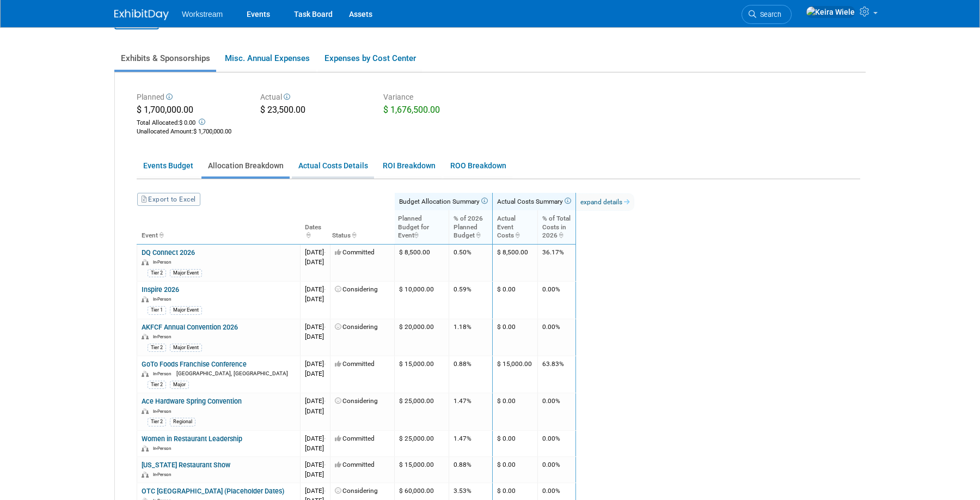  I want to click on td: $ 10,000.00, so click(422, 301).